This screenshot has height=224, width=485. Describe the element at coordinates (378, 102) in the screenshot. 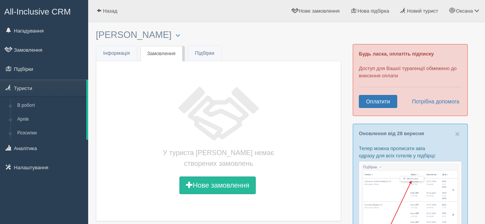

I see `a: Оплатити` at that location.